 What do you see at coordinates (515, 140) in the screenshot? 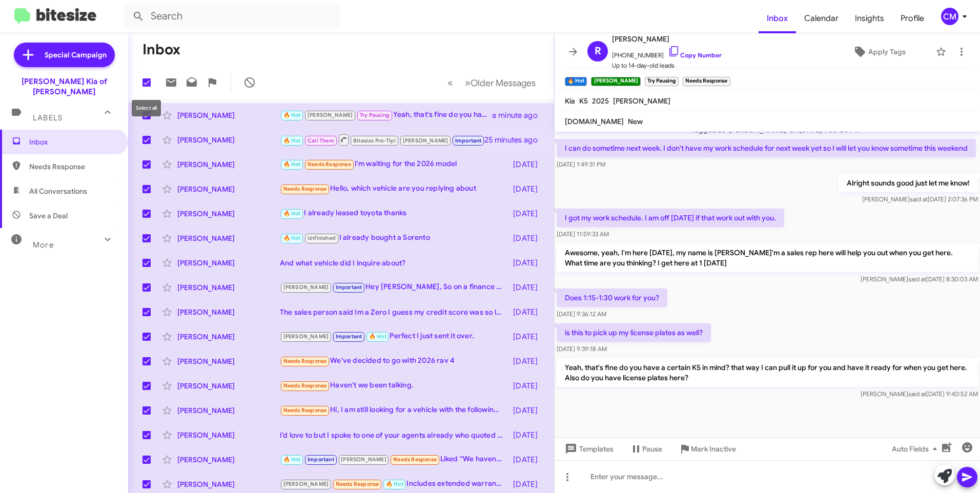
I see `div: 25 minutes ago` at bounding box center [515, 140].